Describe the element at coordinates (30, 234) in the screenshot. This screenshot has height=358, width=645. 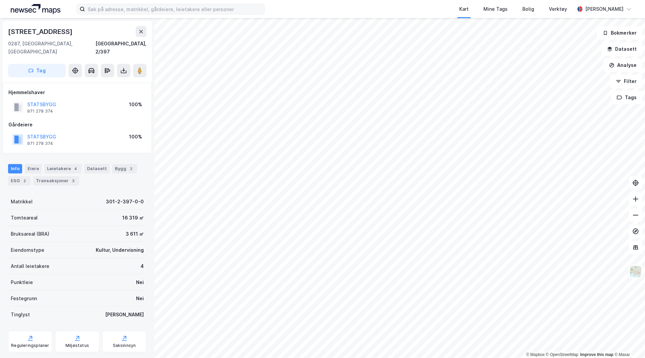
I see `div: Bruksareal (BRA)` at that location.